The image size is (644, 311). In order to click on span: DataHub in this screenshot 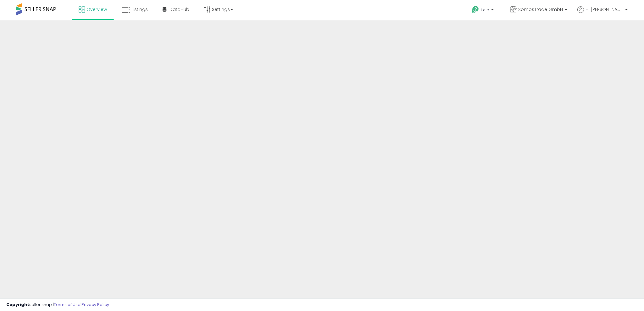, I will do `click(179, 9)`.